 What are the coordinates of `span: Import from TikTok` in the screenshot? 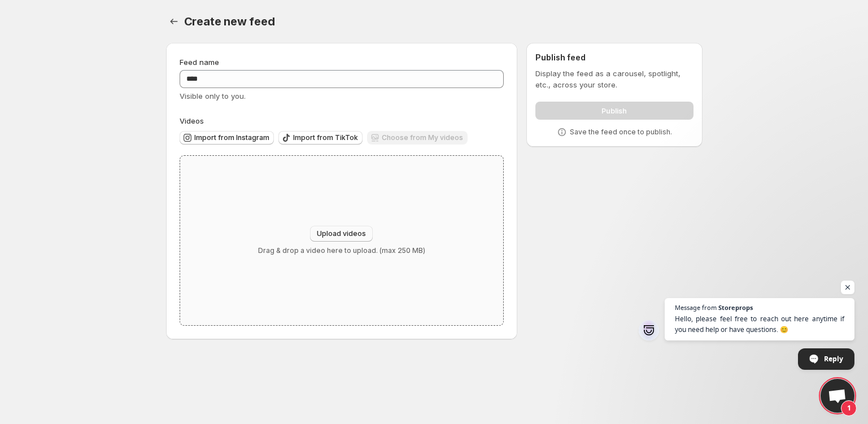 It's located at (325, 138).